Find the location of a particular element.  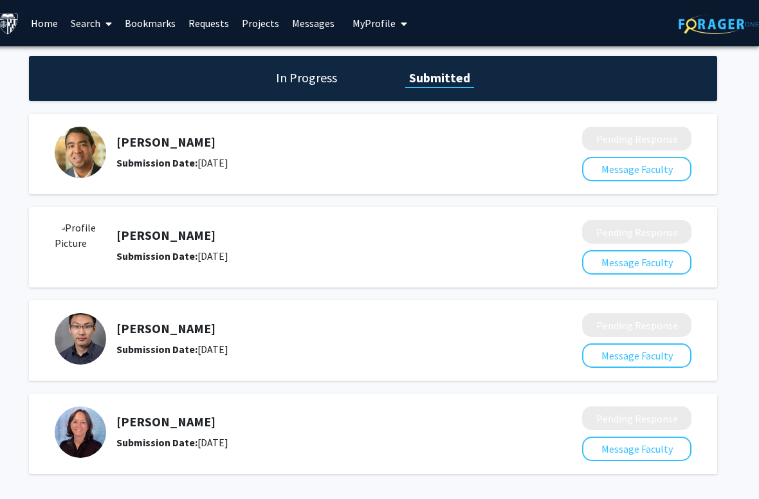

a: Home is located at coordinates (44, 23).